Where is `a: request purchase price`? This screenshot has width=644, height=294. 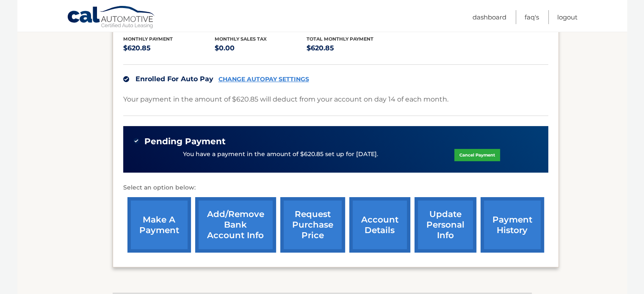
a: request purchase price is located at coordinates (312, 225).